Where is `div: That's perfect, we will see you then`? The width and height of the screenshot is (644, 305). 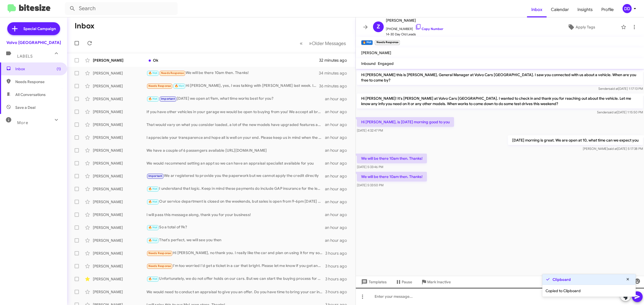 div: That's perfect, we will see you then is located at coordinates (235, 240).